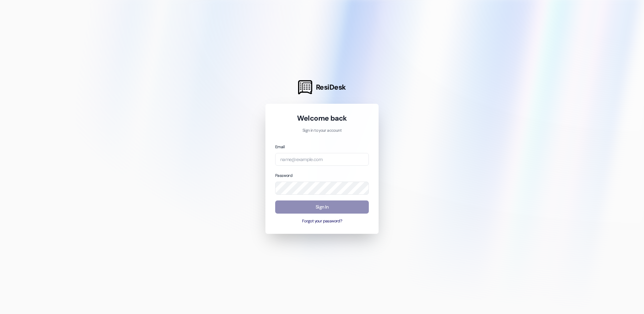 The height and width of the screenshot is (314, 644). What do you see at coordinates (322, 160) in the screenshot?
I see `input: name@example.com` at bounding box center [322, 160].